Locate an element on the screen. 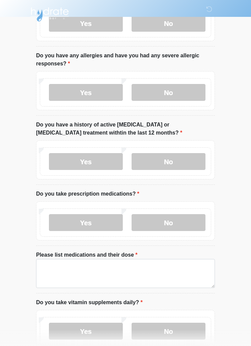  img: Hydrate IV Bar - Chandler Logo is located at coordinates (50, 13).